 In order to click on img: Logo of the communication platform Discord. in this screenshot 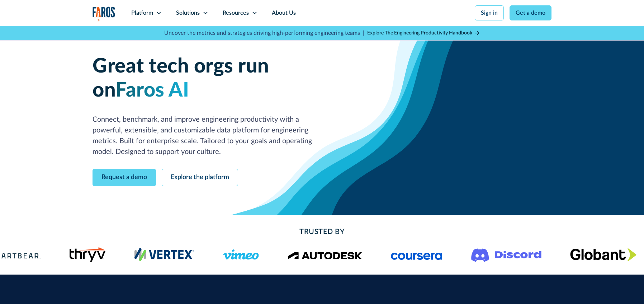, I will do `click(506, 255)`.